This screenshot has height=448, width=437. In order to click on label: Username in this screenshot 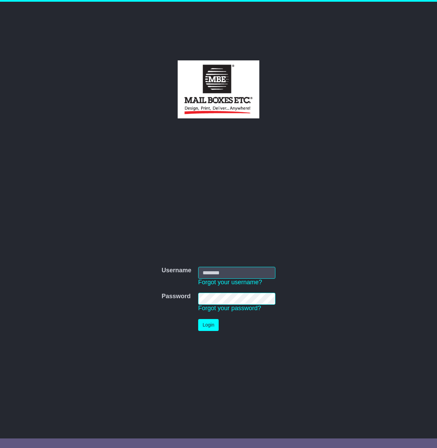, I will do `click(176, 271)`.